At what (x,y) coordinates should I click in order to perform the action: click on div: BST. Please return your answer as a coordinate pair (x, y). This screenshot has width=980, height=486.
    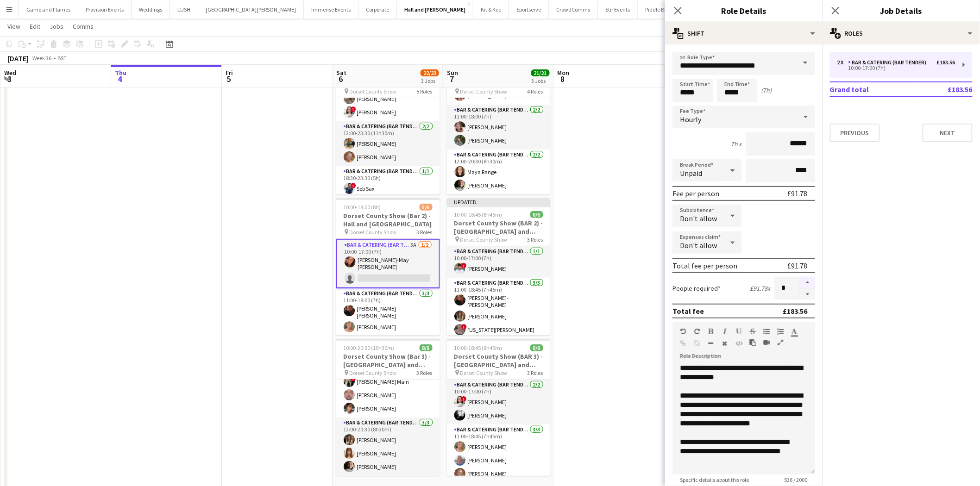
    Looking at the image, I should click on (62, 58).